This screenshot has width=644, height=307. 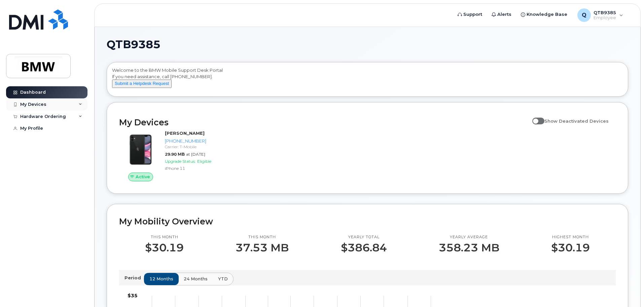 What do you see at coordinates (134, 44) in the screenshot?
I see `span: QTB9385` at bounding box center [134, 44].